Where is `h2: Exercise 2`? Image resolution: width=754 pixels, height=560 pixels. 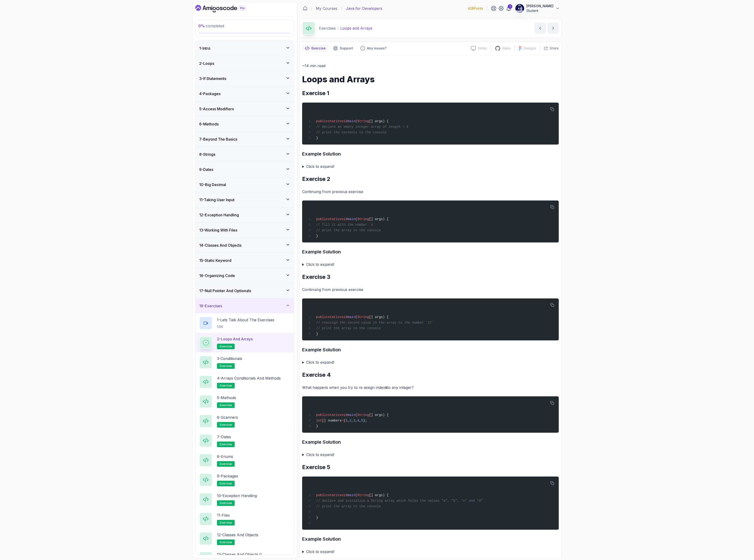 h2: Exercise 2 is located at coordinates (430, 179).